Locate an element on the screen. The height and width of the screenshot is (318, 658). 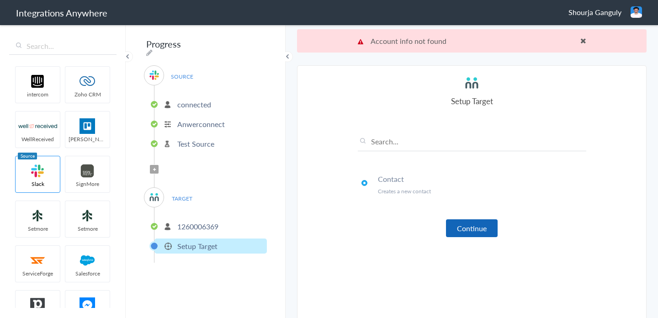
img: FBM.png is located at coordinates (87, 305).